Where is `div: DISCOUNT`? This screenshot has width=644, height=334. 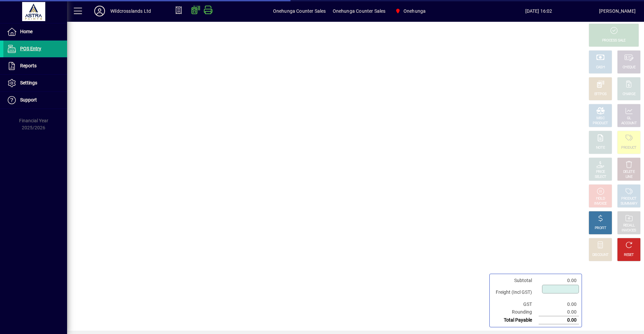
div: DISCOUNT is located at coordinates (601, 255).